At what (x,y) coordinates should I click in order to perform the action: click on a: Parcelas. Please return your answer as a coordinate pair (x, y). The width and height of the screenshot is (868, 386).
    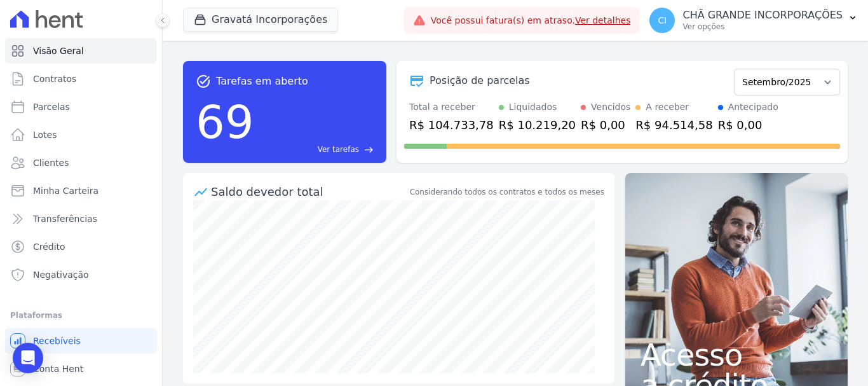
    Looking at the image, I should click on (80, 107).